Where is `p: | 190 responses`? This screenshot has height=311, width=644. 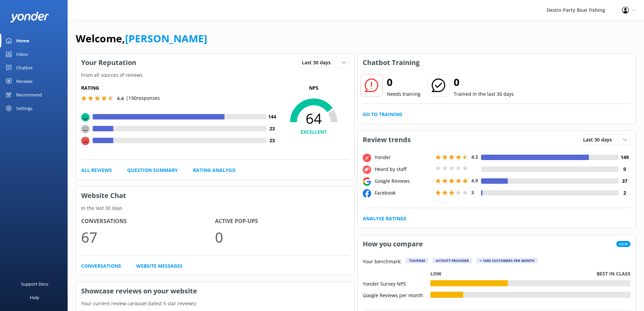 p: | 190 responses is located at coordinates (143, 98).